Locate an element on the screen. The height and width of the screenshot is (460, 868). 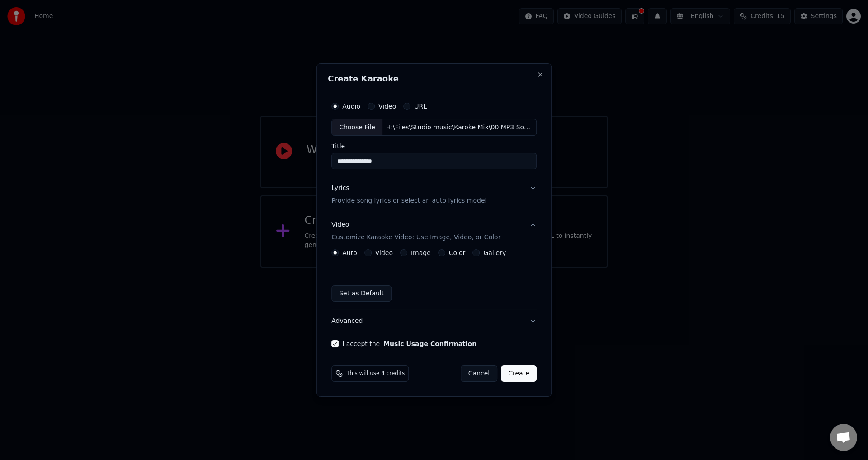
div: Video is located at coordinates (416, 232).